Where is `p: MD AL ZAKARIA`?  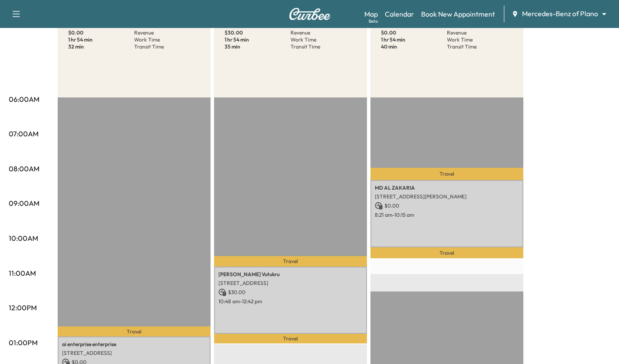
p: MD AL ZAKARIA is located at coordinates (447, 188).